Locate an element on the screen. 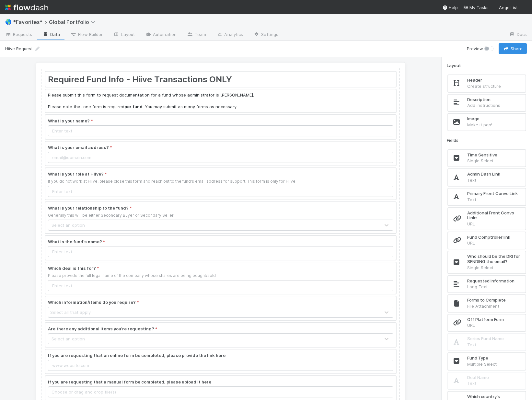 The height and width of the screenshot is (400, 532). h2: Requested Information is located at coordinates (496, 281).